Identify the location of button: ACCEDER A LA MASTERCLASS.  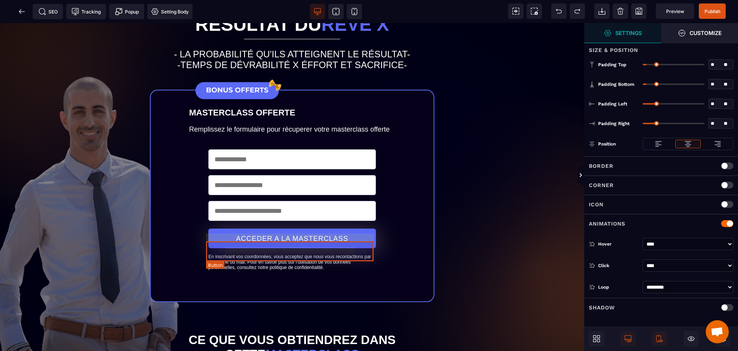
(292, 215).